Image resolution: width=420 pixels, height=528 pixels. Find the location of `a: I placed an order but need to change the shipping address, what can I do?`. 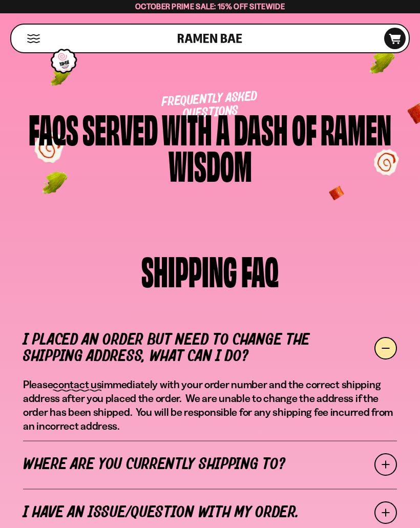

a: I placed an order but need to change the shipping address, what can I do? is located at coordinates (210, 348).